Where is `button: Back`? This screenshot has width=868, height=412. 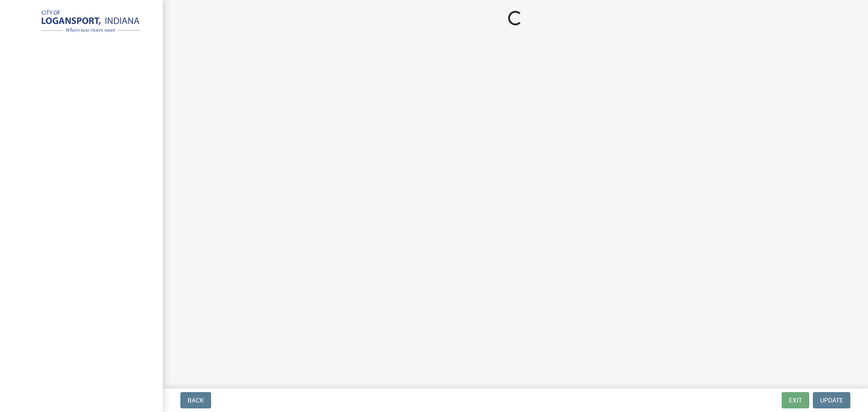 button: Back is located at coordinates (195, 400).